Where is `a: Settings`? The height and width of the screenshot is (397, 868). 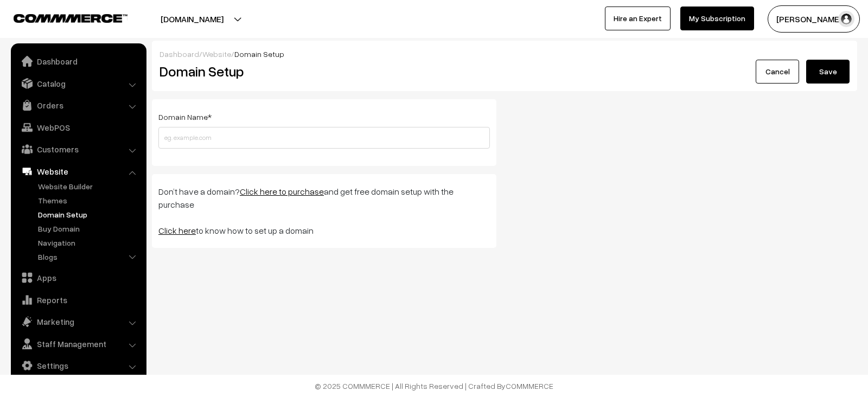 a: Settings is located at coordinates (78, 366).